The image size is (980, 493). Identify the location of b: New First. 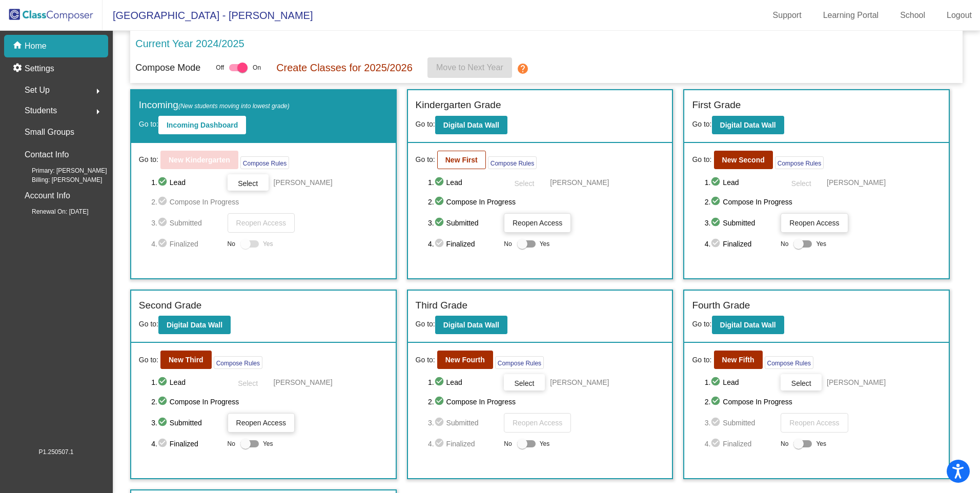
(462, 160).